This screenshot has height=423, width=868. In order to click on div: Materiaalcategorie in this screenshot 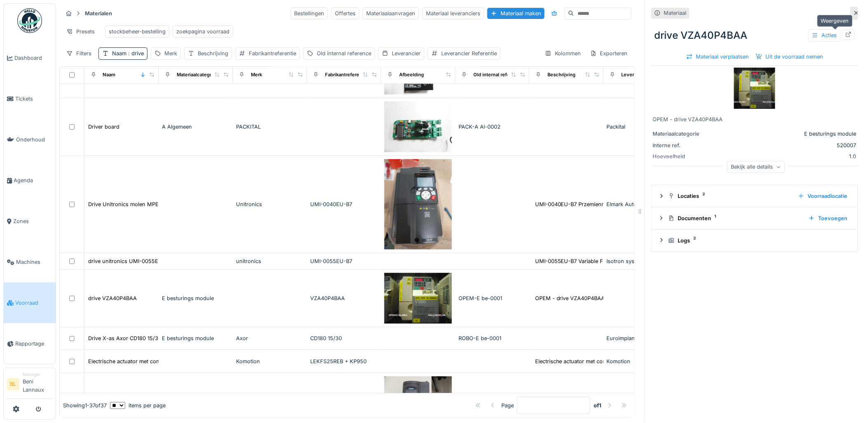, I will do `click(684, 134)`.